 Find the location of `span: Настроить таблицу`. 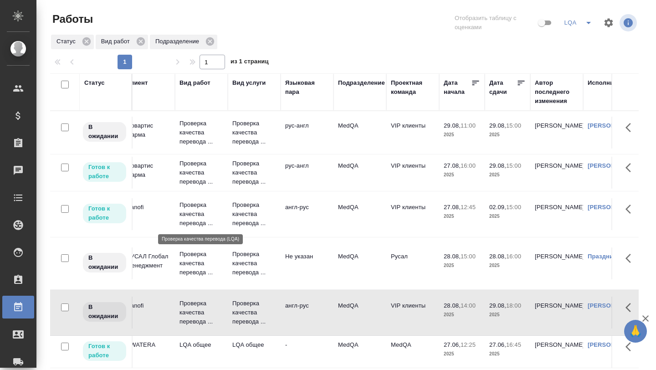

span: Настроить таблицу is located at coordinates (609, 23).